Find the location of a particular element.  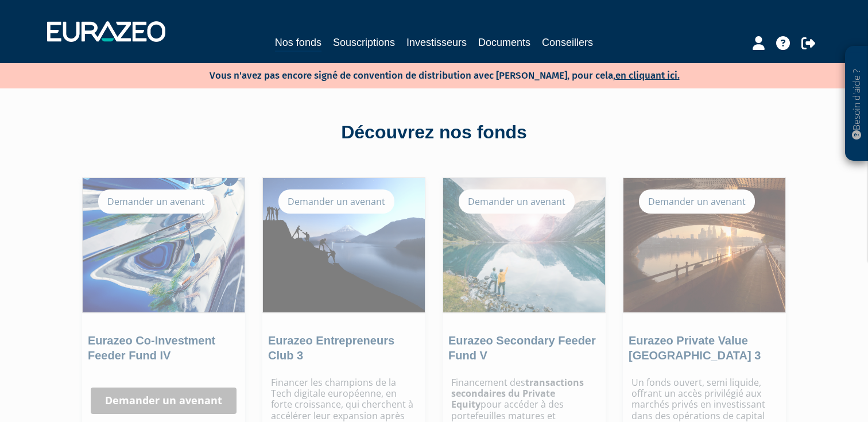

p: Besoin d'aide ? is located at coordinates (856, 104).